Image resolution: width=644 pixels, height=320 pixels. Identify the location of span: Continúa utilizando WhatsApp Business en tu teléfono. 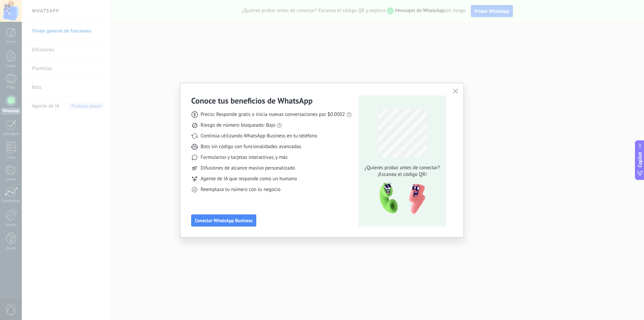
(258, 136).